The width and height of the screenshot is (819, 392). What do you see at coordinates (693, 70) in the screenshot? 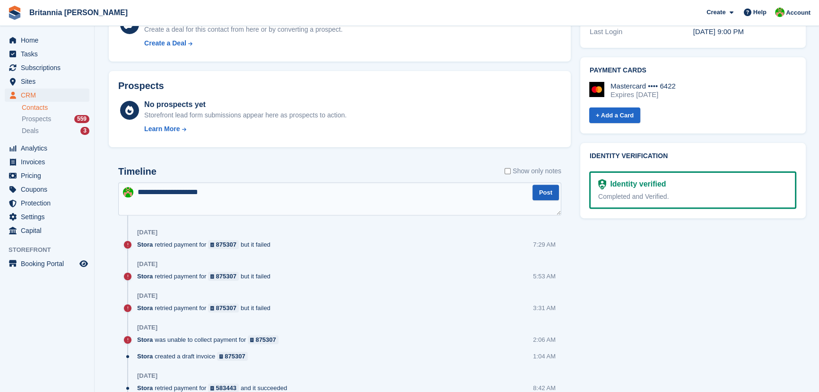
I see `h2: Payment cards` at bounding box center [693, 70].